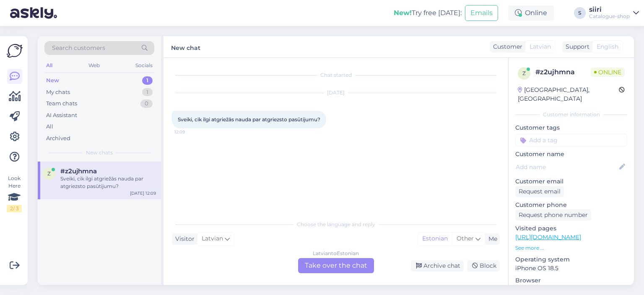  What do you see at coordinates (402, 12) in the screenshot?
I see `b: New!` at bounding box center [402, 12].